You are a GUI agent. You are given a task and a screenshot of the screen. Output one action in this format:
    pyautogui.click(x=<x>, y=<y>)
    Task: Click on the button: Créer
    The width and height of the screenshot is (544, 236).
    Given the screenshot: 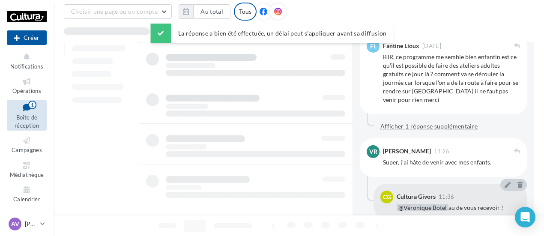 What is the action you would take?
    pyautogui.click(x=27, y=38)
    